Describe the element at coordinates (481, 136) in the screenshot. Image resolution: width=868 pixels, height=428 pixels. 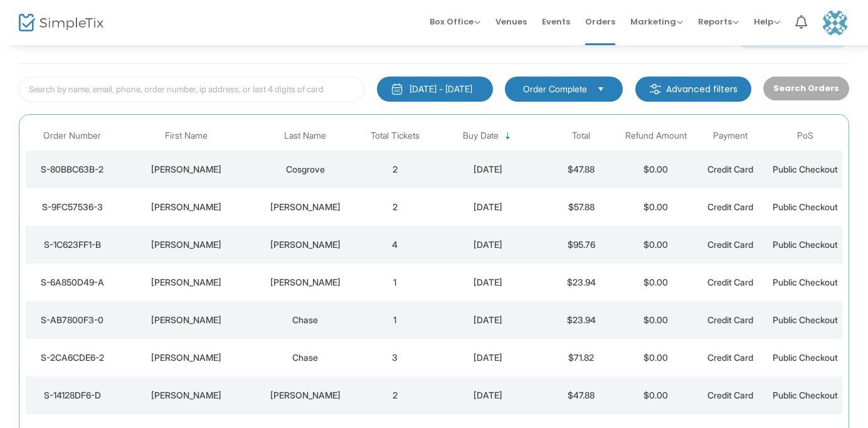
I see `span: Buy Date` at that location.